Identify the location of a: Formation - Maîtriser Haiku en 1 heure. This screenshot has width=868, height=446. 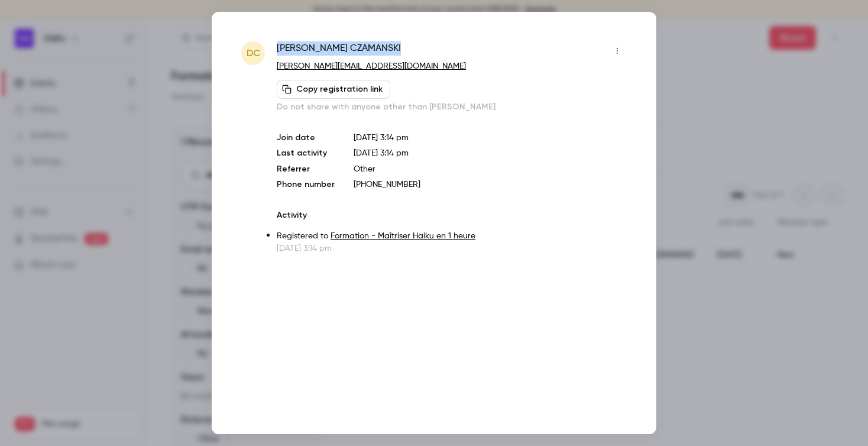
(402, 236).